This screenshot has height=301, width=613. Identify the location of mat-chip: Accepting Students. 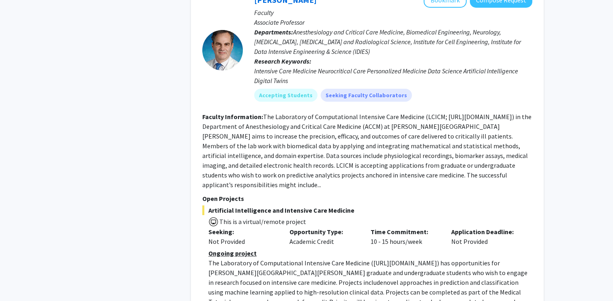
(286, 95).